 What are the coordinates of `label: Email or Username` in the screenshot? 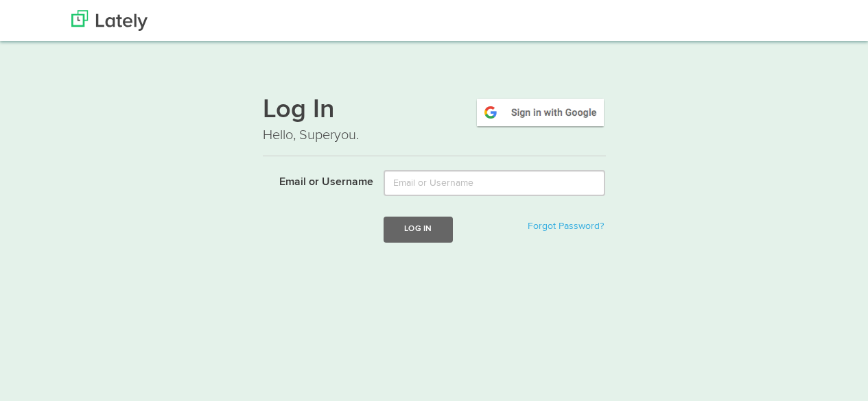 It's located at (313, 180).